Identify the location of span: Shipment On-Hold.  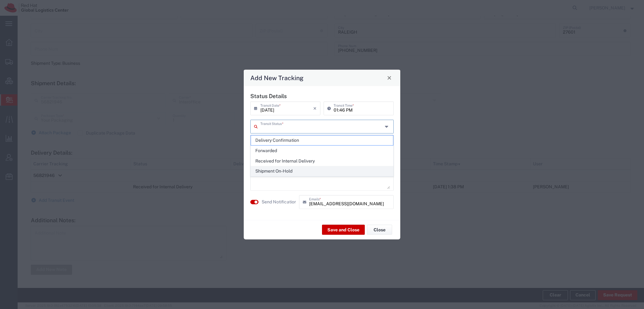
(322, 171).